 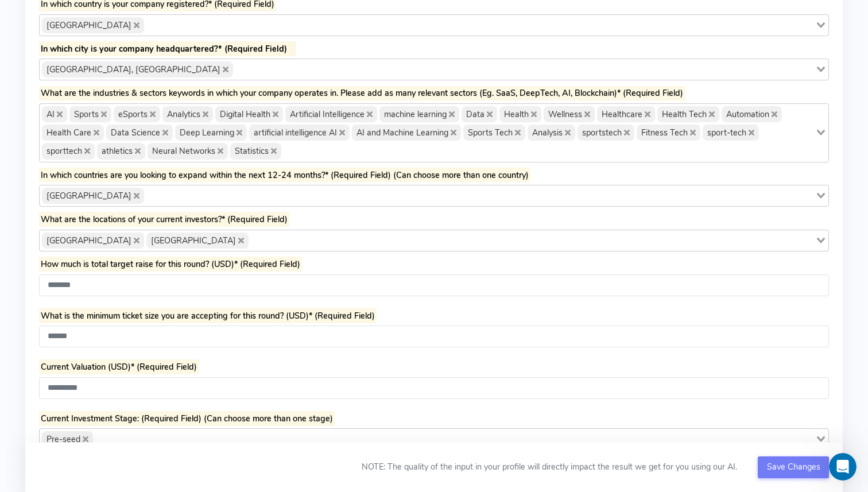 What do you see at coordinates (188, 114) in the screenshot?
I see `span: Analytics` at bounding box center [188, 114].